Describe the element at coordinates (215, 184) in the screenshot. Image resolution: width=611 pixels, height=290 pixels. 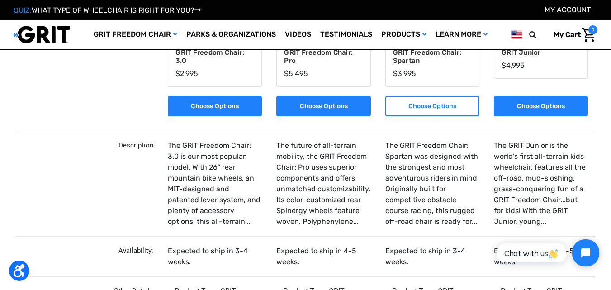
I see `td: The GRIT Freedom Chair: 3.0 is our most popular model. With 26” rear mountain bike wheels, an MIT...` at that location.